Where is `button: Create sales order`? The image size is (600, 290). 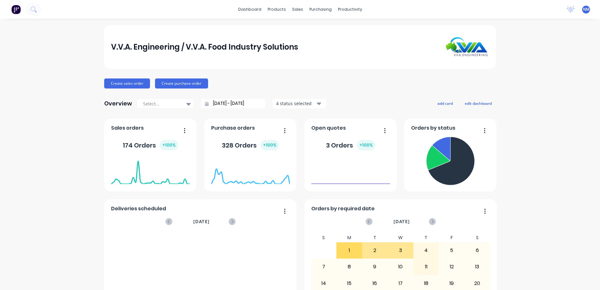 button: Create sales order is located at coordinates (127, 84).